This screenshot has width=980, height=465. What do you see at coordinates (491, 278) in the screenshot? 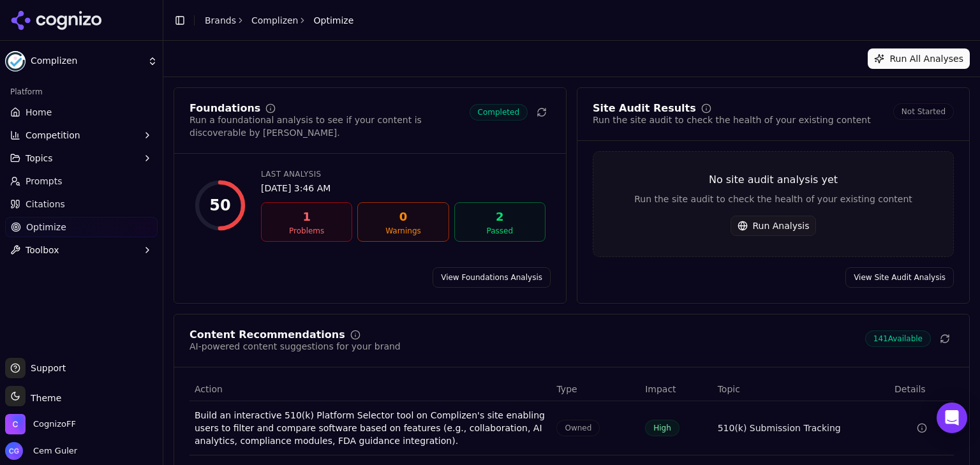
I see `a: View Foundations Analysis` at bounding box center [491, 278].